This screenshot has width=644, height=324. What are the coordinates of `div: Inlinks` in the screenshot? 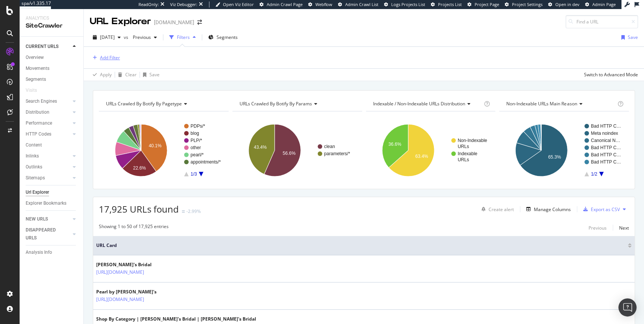 It's located at (32, 156).